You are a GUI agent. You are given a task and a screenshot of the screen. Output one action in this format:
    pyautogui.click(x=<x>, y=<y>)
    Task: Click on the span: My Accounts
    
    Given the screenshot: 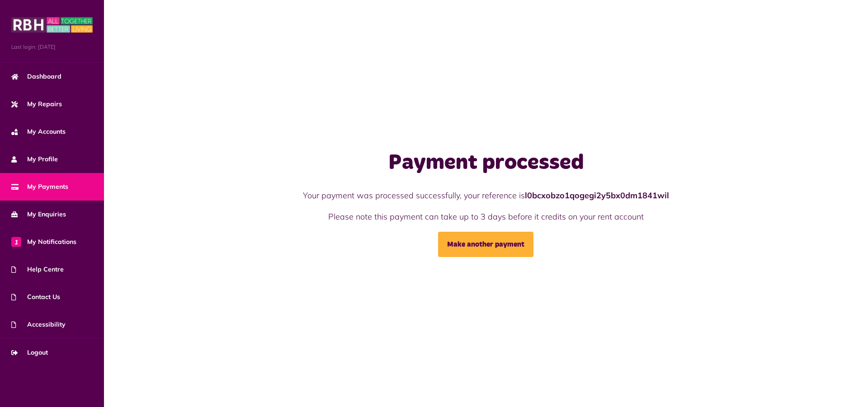 What is the action you would take?
    pyautogui.click(x=38, y=132)
    